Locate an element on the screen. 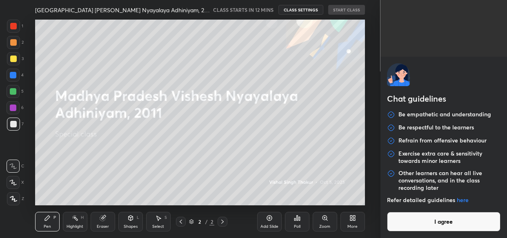 The width and height of the screenshot is (507, 238). button: CLASS SETTINGS is located at coordinates (301, 10).